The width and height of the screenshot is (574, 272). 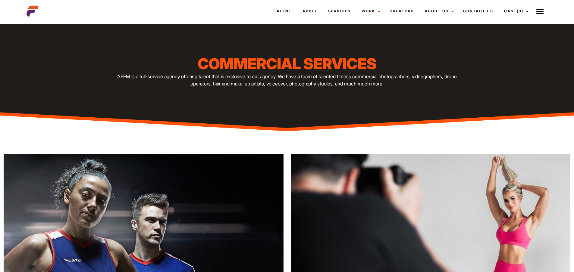 I want to click on a: Cast(0), so click(x=515, y=11).